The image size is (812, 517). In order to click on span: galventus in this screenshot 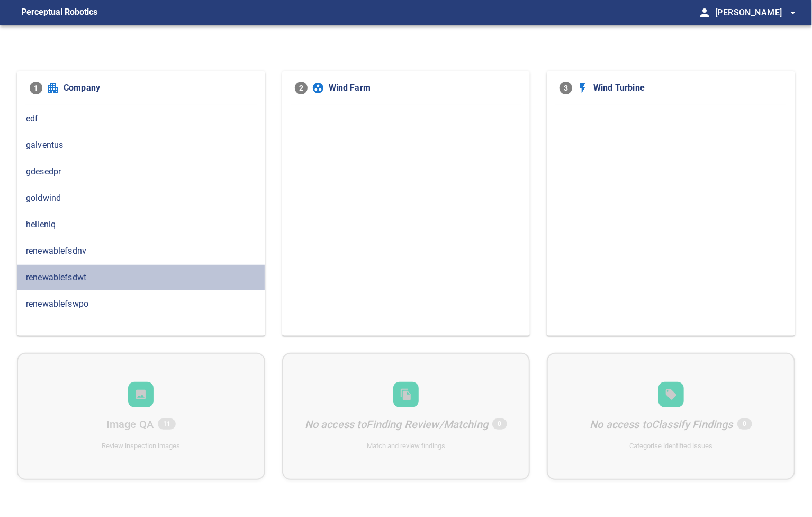, I will do `click(141, 145)`.